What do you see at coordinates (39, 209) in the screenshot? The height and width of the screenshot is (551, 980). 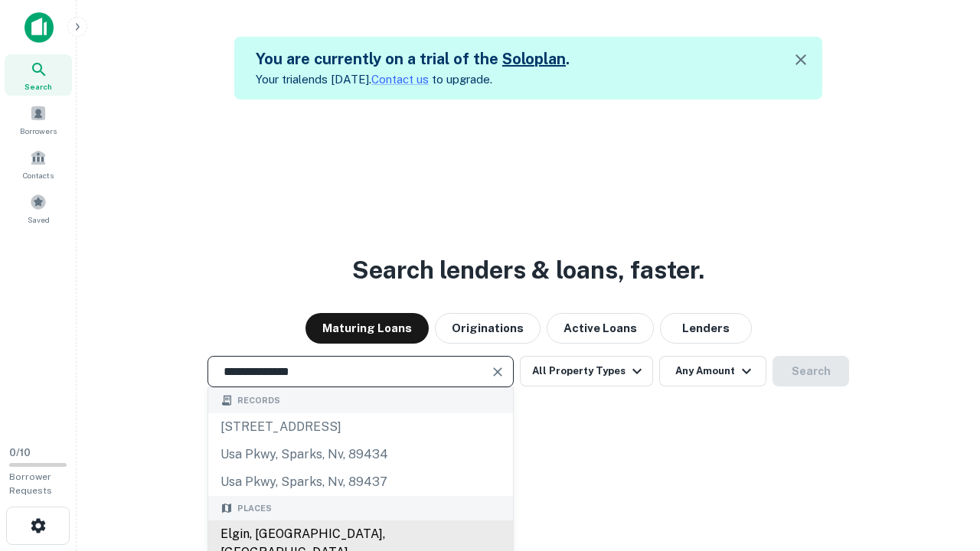 I see `div: Saved` at bounding box center [39, 209].